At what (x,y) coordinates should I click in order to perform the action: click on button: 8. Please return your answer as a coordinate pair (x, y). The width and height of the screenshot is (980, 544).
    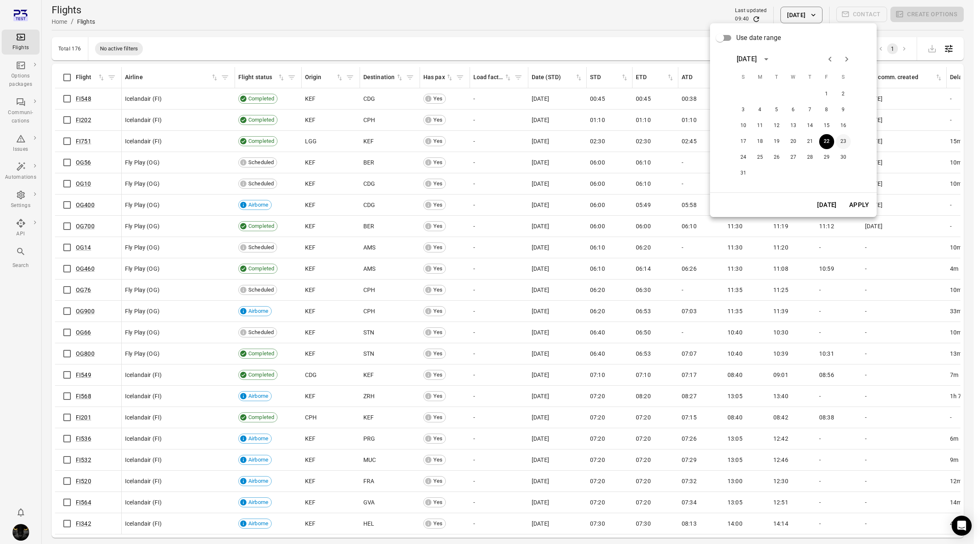
    Looking at the image, I should click on (826, 110).